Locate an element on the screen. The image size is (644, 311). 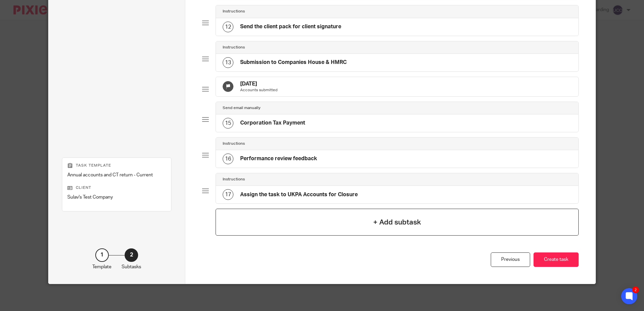
p: Sulav's Test Company is located at coordinates (116, 197).